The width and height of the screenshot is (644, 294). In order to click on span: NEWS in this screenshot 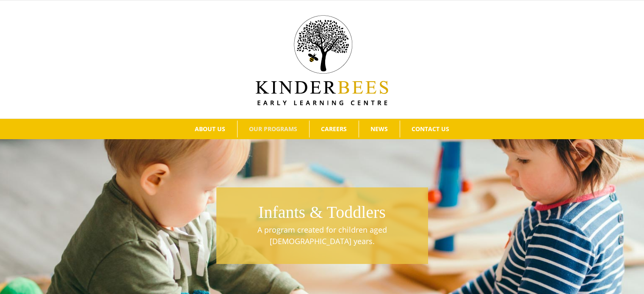, I will do `click(379, 129)`.